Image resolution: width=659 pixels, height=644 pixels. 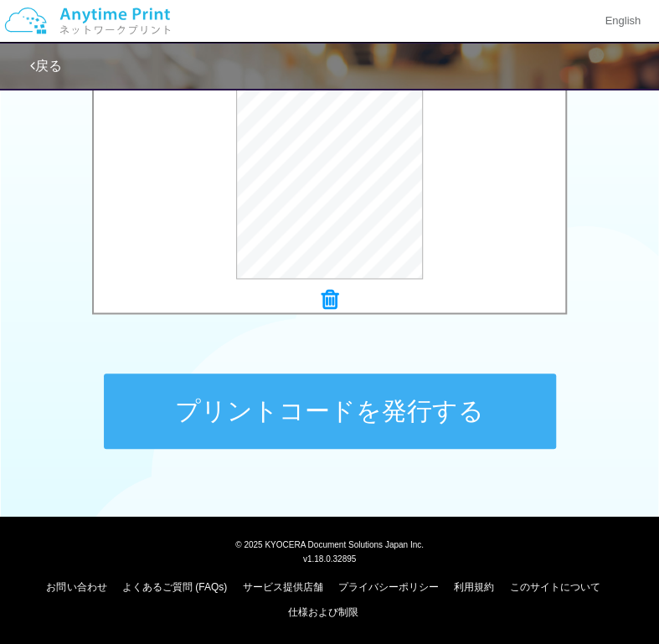 What do you see at coordinates (174, 587) in the screenshot?
I see `a: よくあるご質問 (FAQs)` at bounding box center [174, 587].